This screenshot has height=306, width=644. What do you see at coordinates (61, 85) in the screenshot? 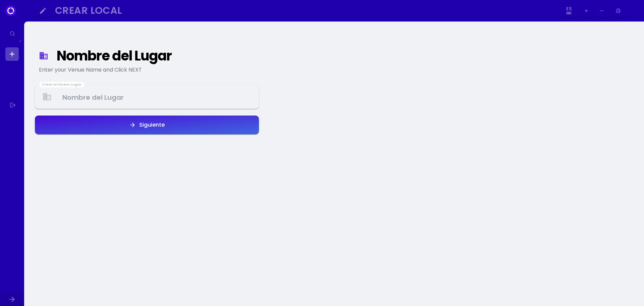
I see `div: Crear un Nuevo Lugar` at bounding box center [61, 85].